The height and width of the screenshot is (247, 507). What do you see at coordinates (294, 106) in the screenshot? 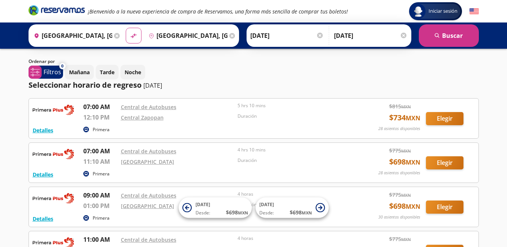
I see `p: 5 hrs 10 mins` at bounding box center [294, 106].